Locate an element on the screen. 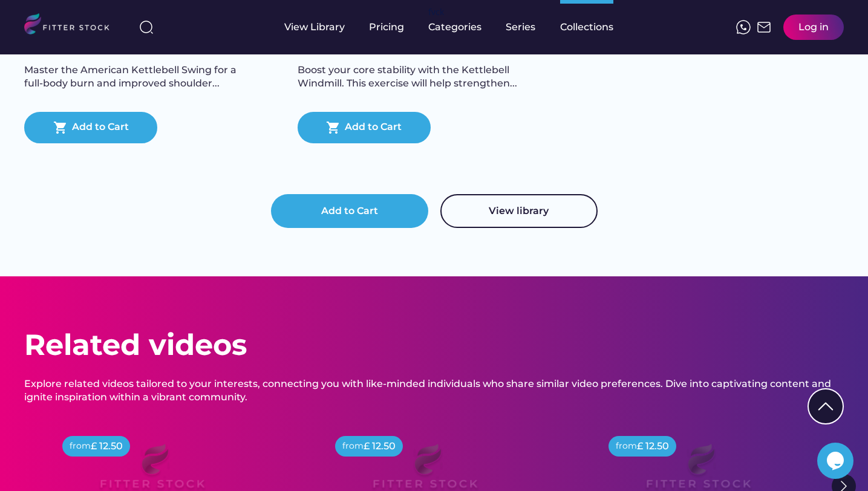 The image size is (868, 491). button: View library is located at coordinates (519, 211).